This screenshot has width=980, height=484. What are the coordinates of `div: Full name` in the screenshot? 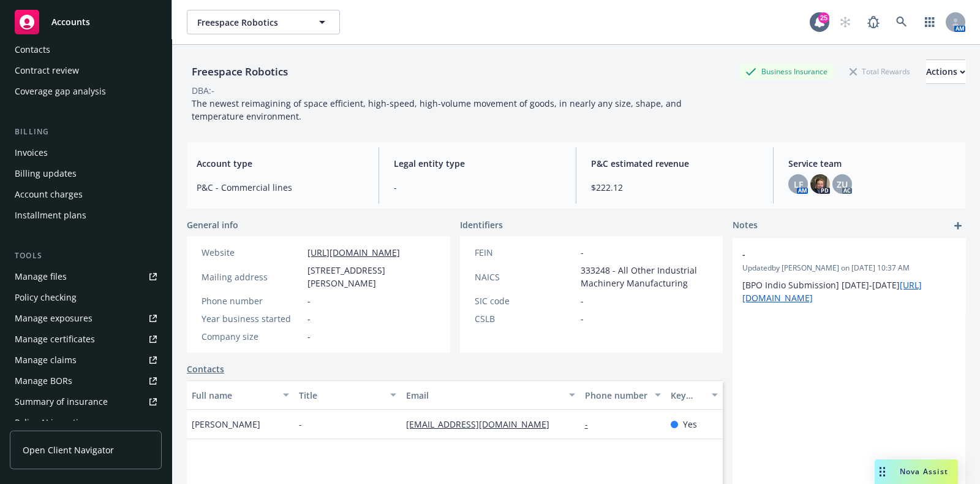 It's located at (233, 395).